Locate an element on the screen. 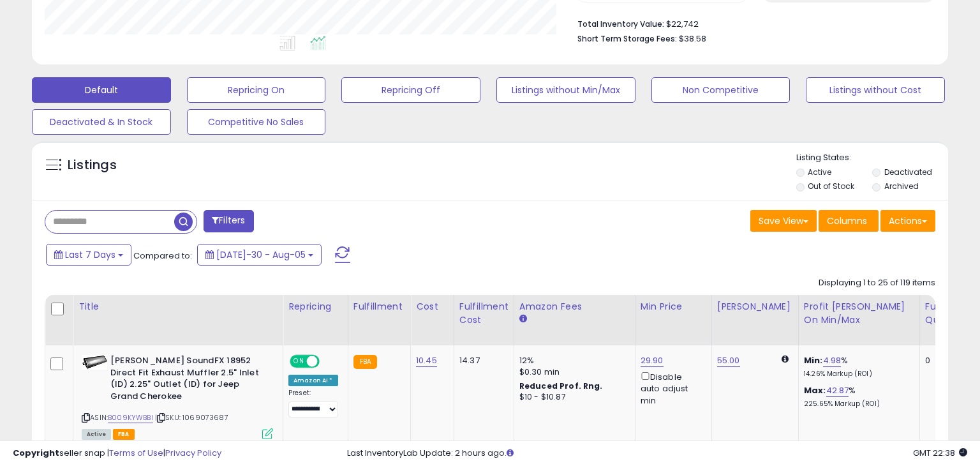 Image resolution: width=980 pixels, height=466 pixels. b: Max: is located at coordinates (815, 390).